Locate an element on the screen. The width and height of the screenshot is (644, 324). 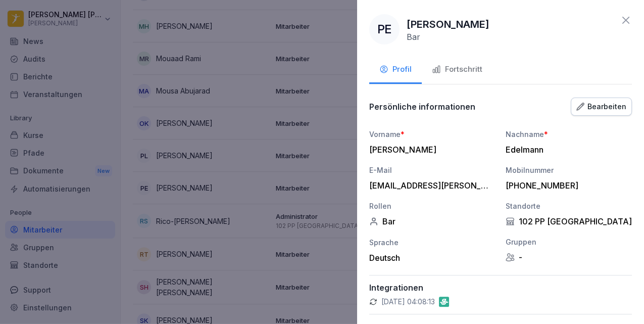
button: Bearbeiten is located at coordinates (601, 106).